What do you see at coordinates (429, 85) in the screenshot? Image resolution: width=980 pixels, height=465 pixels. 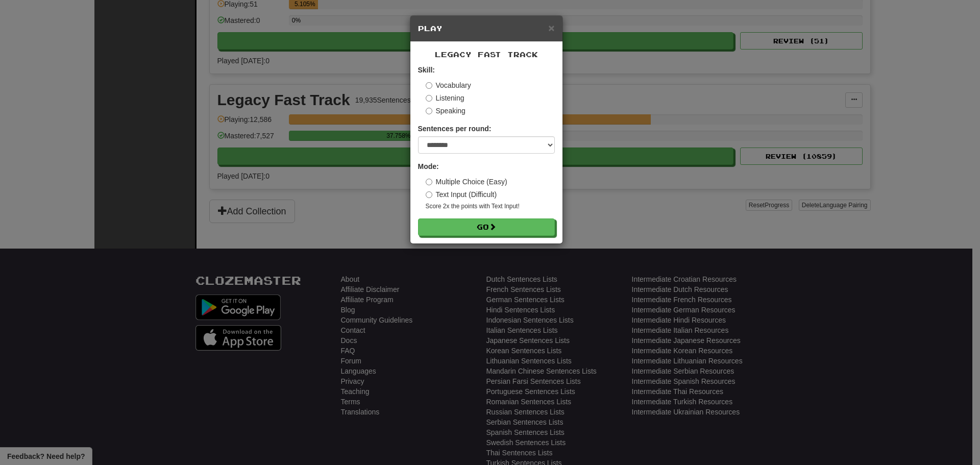 I see `input: Vocabulary` at bounding box center [429, 85].